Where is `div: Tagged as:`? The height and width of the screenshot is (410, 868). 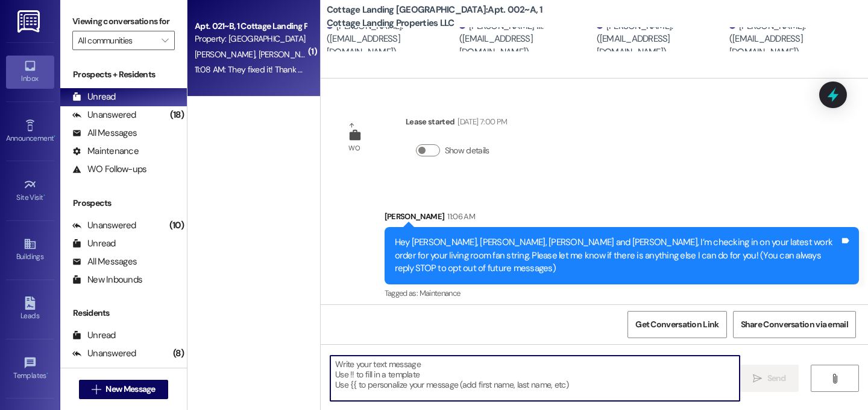 div: Tagged as: is located at coordinates (622, 293).